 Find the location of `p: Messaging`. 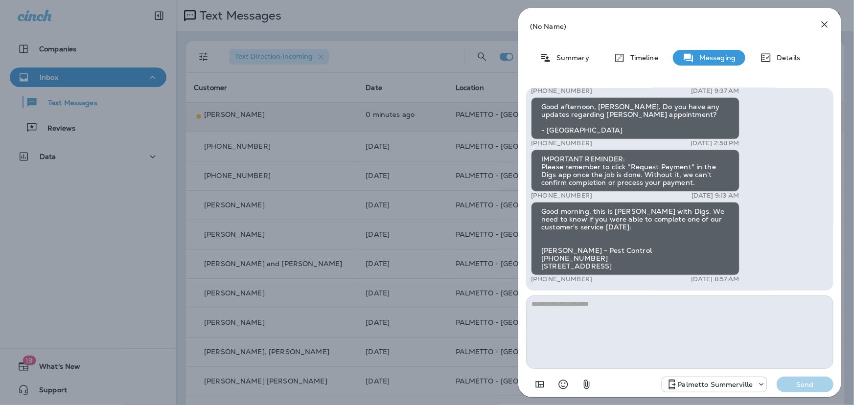

p: Messaging is located at coordinates (715, 58).